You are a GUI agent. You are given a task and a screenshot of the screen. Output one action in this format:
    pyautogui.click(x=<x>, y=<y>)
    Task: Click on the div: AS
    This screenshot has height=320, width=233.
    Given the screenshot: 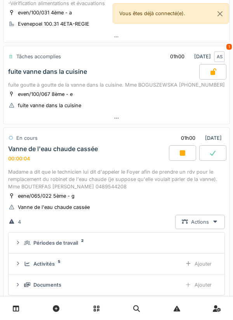 What is the action you would take?
    pyautogui.click(x=220, y=57)
    